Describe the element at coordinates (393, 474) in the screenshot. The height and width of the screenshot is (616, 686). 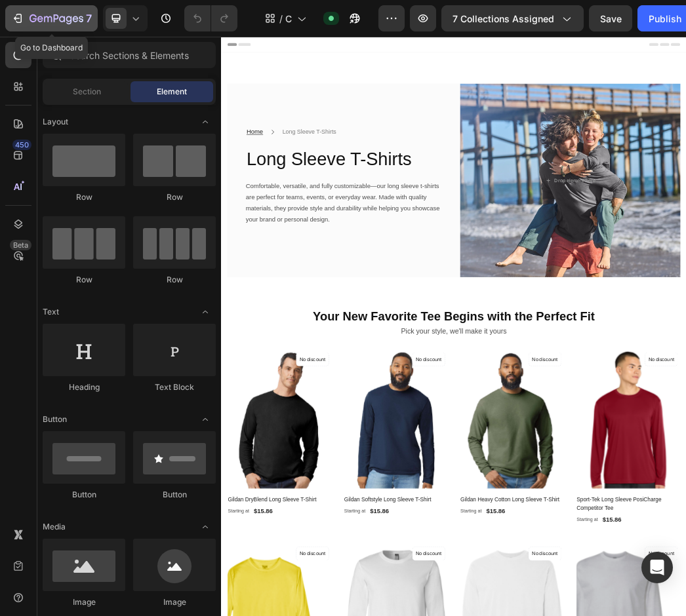
I see `span: Your New Favorite Tee Begins with the Perfect Fit` at that location.